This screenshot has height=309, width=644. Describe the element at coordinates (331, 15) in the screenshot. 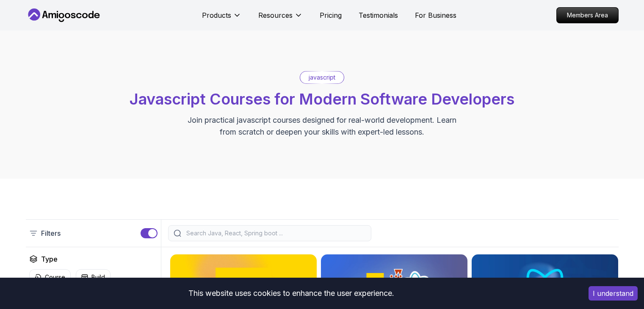

I see `p: Pricing` at that location.